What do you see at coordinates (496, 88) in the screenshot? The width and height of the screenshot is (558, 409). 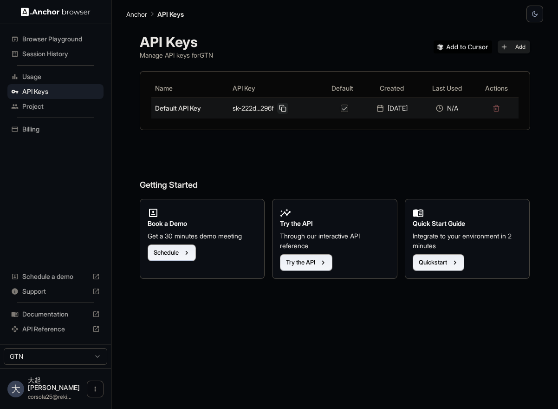 I see `th: Actions` at bounding box center [496, 88].